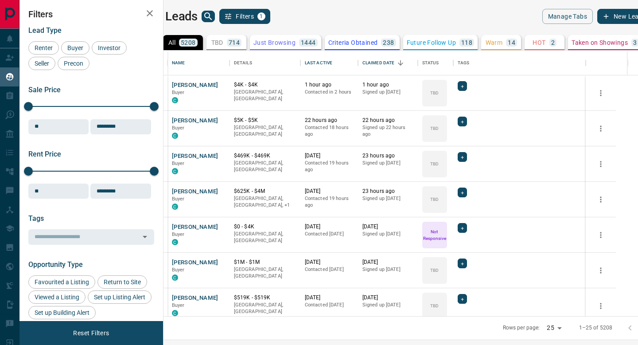 Image resolution: width=638 pixels, height=345 pixels. Describe the element at coordinates (435, 63) in the screenshot. I see `div: Status` at that location.